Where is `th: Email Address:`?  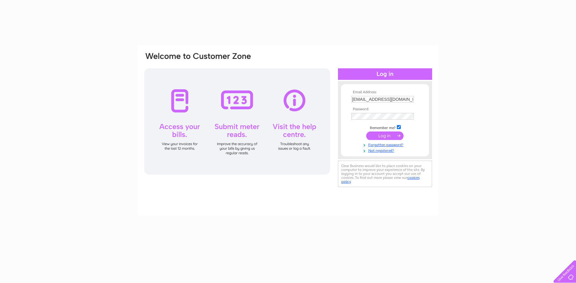
th: Email Address: is located at coordinates (385, 92).